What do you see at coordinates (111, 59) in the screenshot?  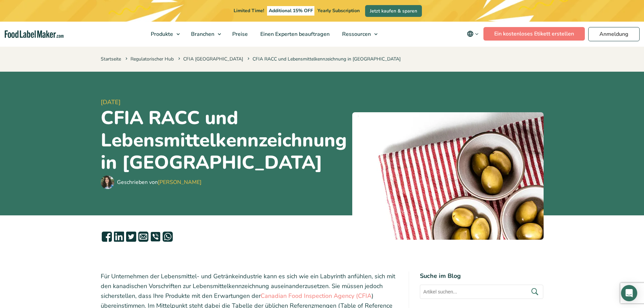 I see `a: Startseite` at bounding box center [111, 59].